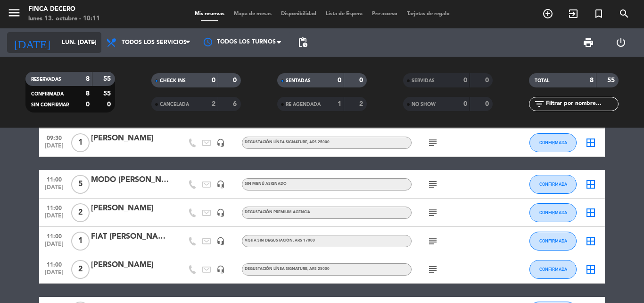 Image resolution: width=644 pixels, height=303 pixels. Describe the element at coordinates (64, 19) in the screenshot. I see `div: lunes 13. octubre - 10:11` at that location.